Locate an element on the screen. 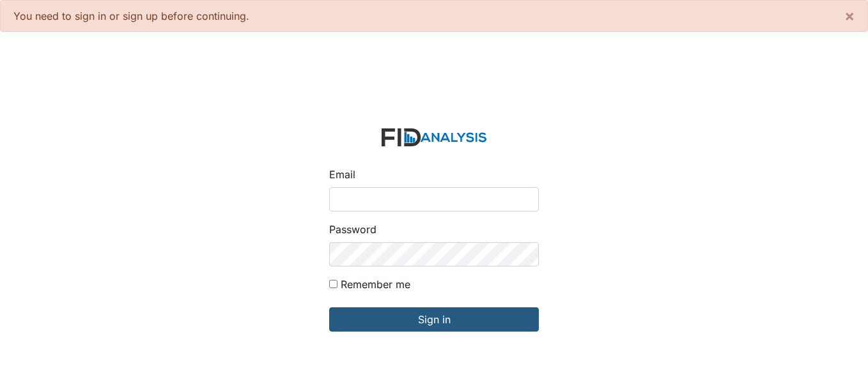 This screenshot has height=391, width=868. label: Password is located at coordinates (353, 230).